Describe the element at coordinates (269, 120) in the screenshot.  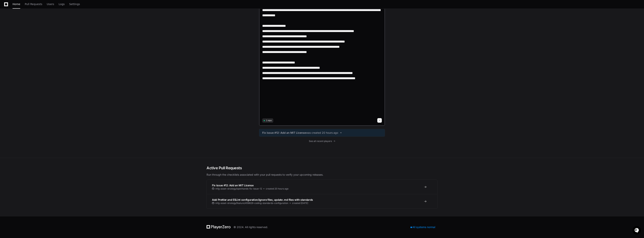
I see `span: 1 repo` at that location.